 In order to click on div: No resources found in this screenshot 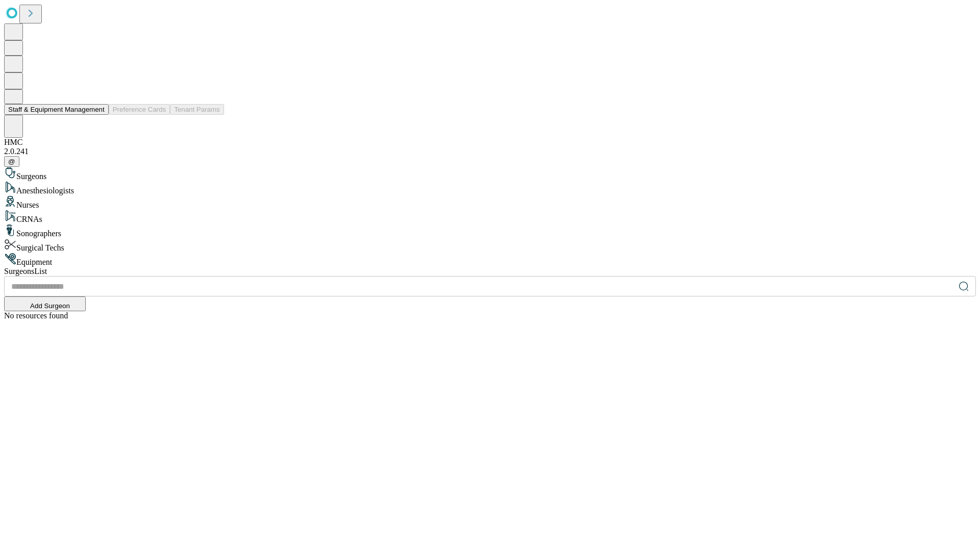, I will do `click(490, 316)`.